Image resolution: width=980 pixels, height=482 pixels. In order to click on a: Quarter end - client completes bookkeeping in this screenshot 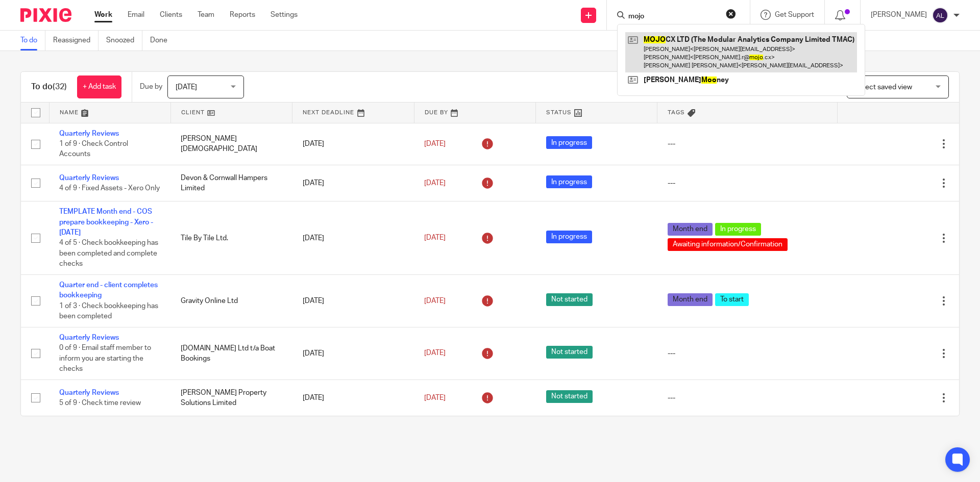, I will do `click(108, 290)`.